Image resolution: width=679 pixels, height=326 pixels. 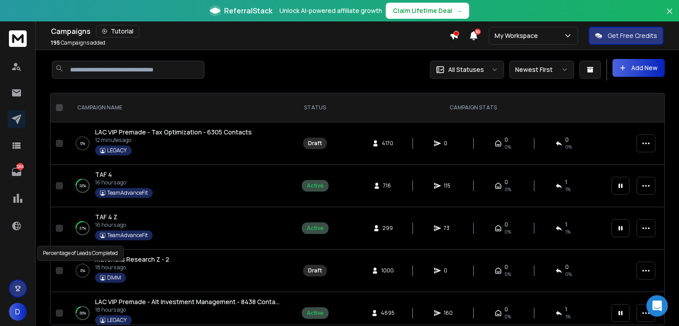 What do you see at coordinates (106, 216) in the screenshot?
I see `span: TAF 4 Z` at bounding box center [106, 216].